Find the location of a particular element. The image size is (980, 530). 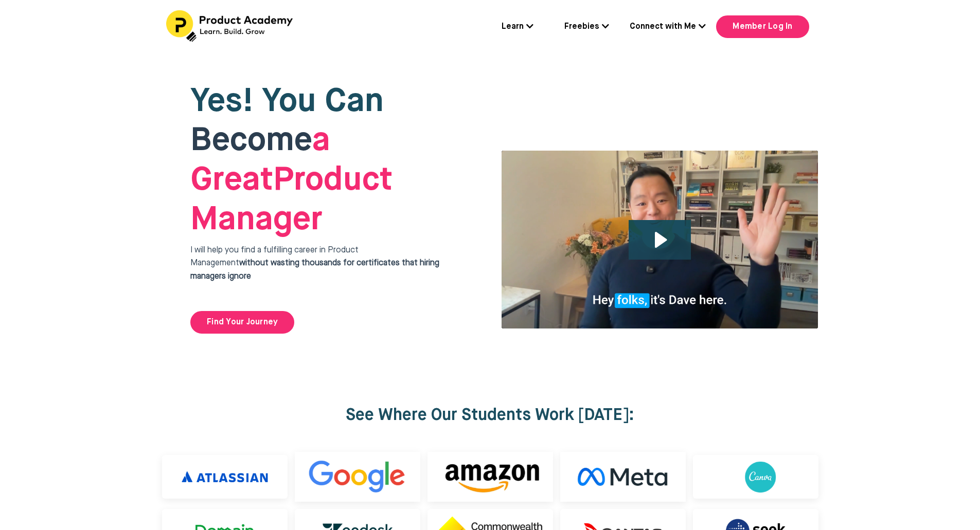

span: Yes! You Can is located at coordinates (287, 101).